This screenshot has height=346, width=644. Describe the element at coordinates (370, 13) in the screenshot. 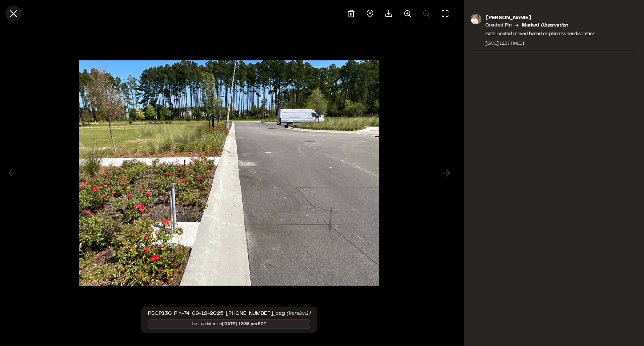

I see `div: View pin on map` at that location.